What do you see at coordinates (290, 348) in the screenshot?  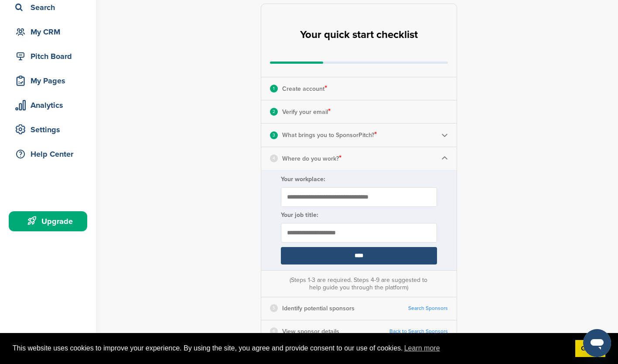 I see `span: This website uses cookies to improve your experience. By using the site, you agree and provide co...` at bounding box center [290, 348].